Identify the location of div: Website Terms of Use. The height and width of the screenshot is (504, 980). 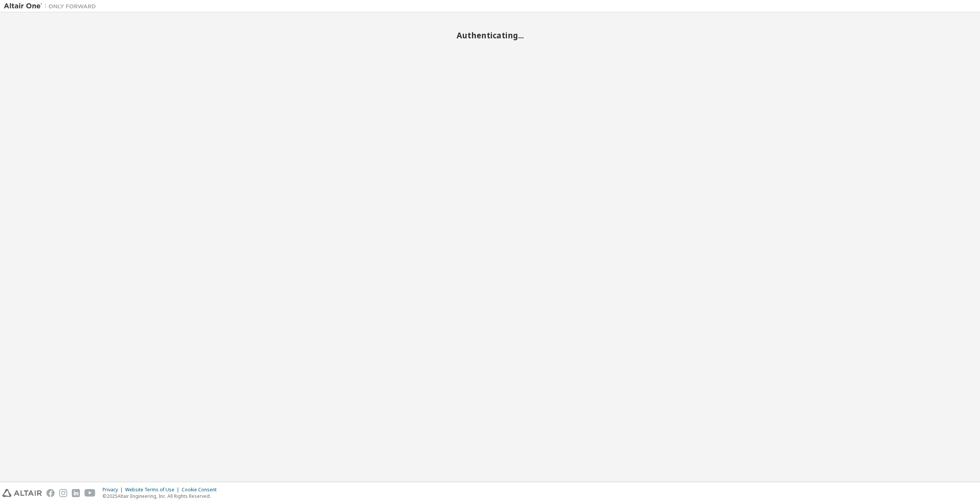
(153, 490).